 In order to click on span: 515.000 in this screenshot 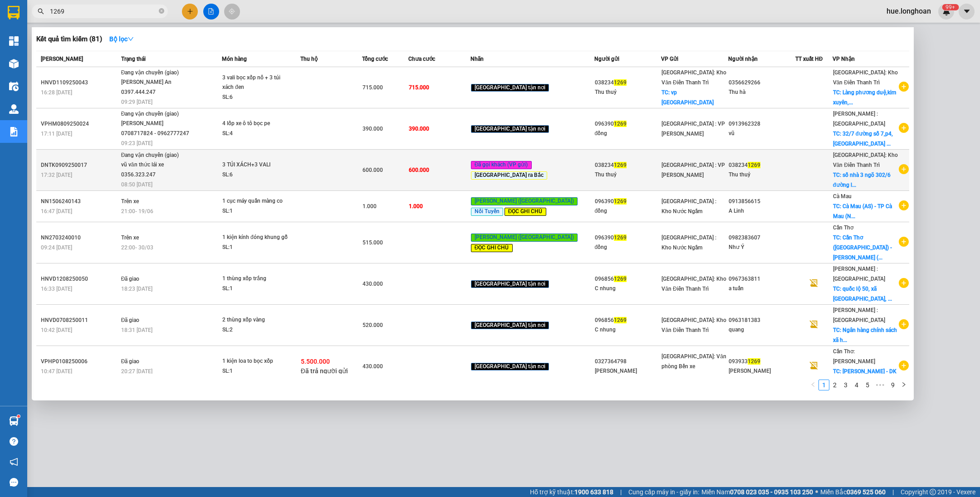, I will do `click(372, 243)`.